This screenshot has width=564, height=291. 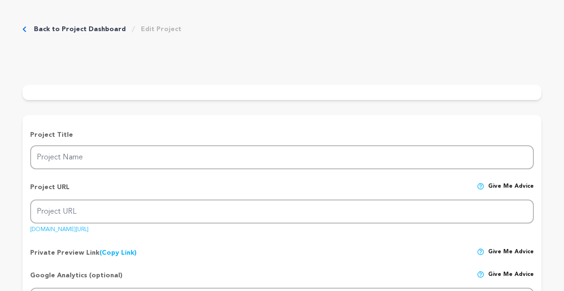 What do you see at coordinates (102, 29) in the screenshot?
I see `div: Breadcrumb` at bounding box center [102, 29].